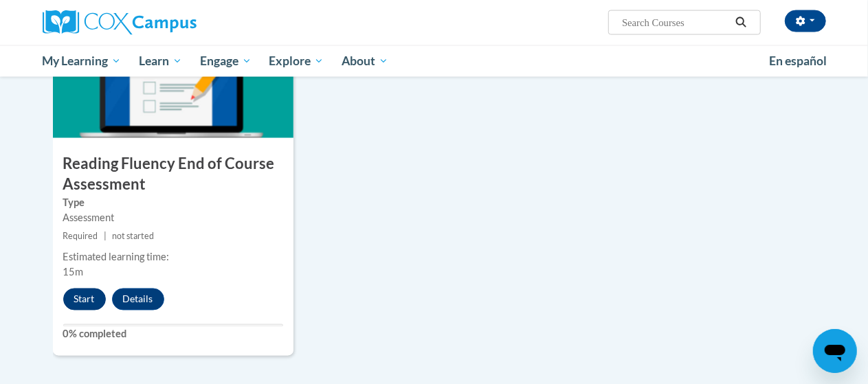 Image resolution: width=868 pixels, height=384 pixels. What do you see at coordinates (173, 174) in the screenshot?
I see `h3: Reading Fluency End of Course Assessment` at bounding box center [173, 174].